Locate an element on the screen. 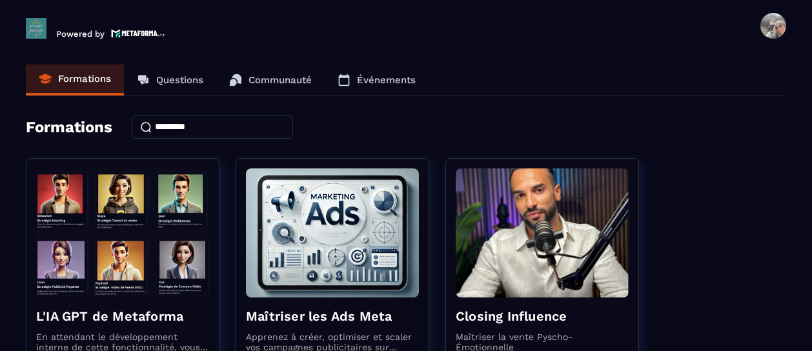 Image resolution: width=812 pixels, height=351 pixels. p: Powered by is located at coordinates (80, 34).